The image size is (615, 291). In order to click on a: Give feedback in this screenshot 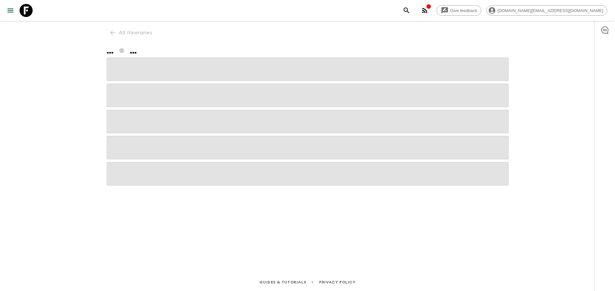, I will do `click(459, 10)`.